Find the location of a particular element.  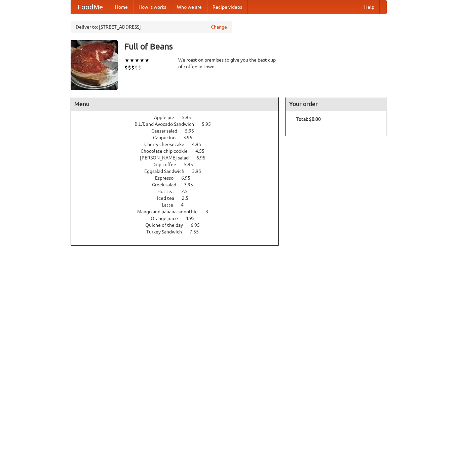

a: Help is located at coordinates (369, 7).